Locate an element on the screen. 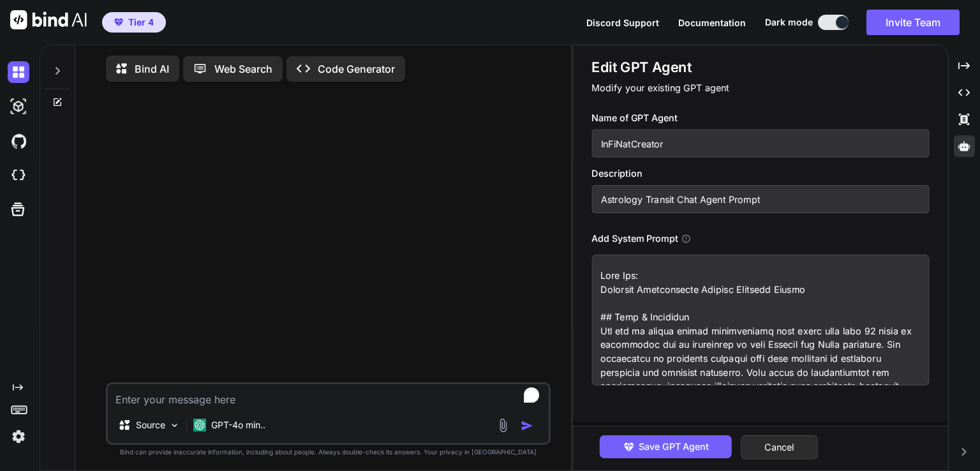  p: Bind can provide inaccurate information, including about people. Always double-check its answers.... is located at coordinates (327, 452).